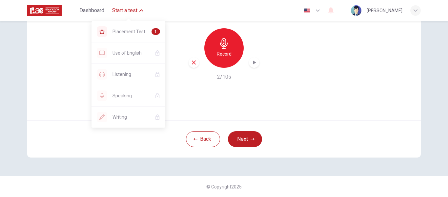  Describe the element at coordinates (156, 32) in the screenshot. I see `div: 1` at that location.